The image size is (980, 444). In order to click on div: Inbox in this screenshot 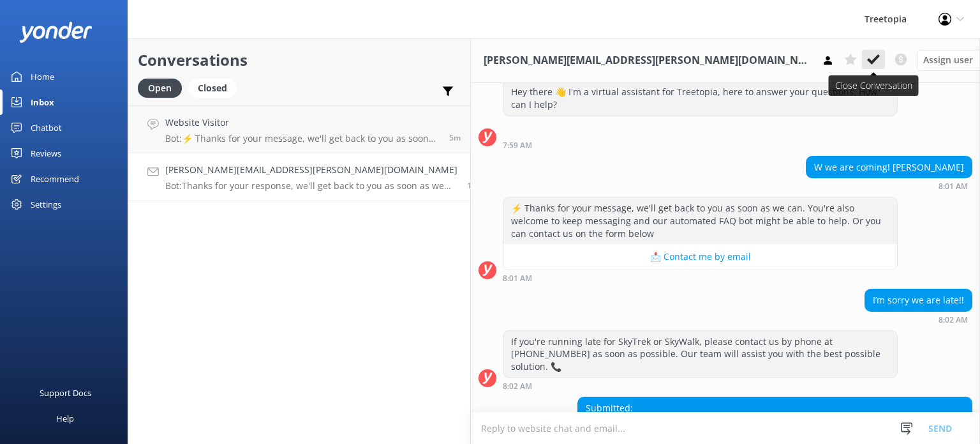, I will do `click(42, 103)`.